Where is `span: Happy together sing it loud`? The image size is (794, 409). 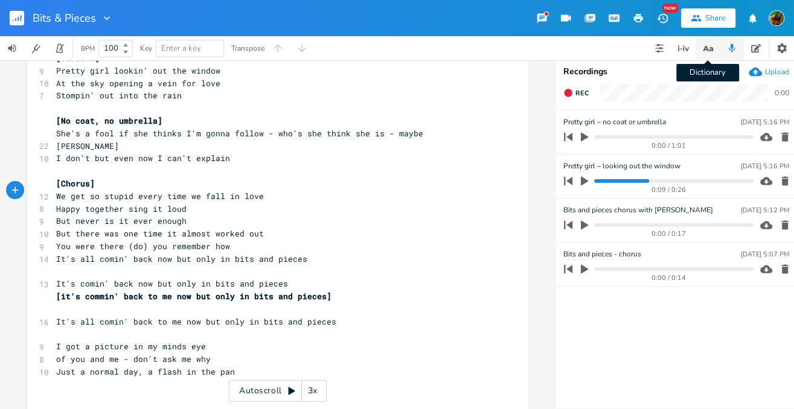
span: Happy together sing it loud is located at coordinates (121, 209).